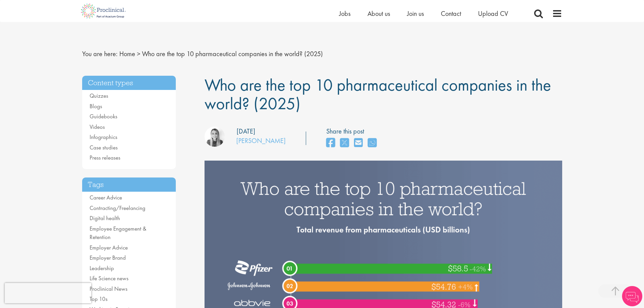  I want to click on a: Press releases, so click(105, 158).